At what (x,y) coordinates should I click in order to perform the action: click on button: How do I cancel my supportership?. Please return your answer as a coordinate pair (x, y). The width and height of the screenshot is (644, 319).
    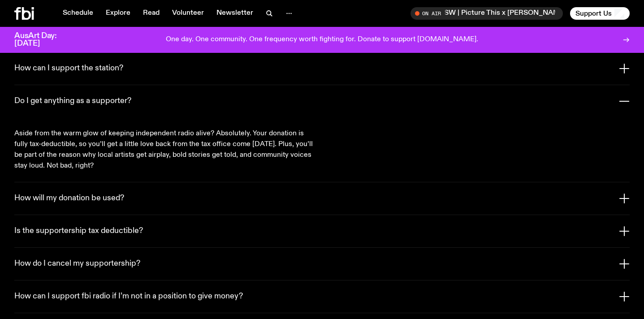
    Looking at the image, I should click on (322, 264).